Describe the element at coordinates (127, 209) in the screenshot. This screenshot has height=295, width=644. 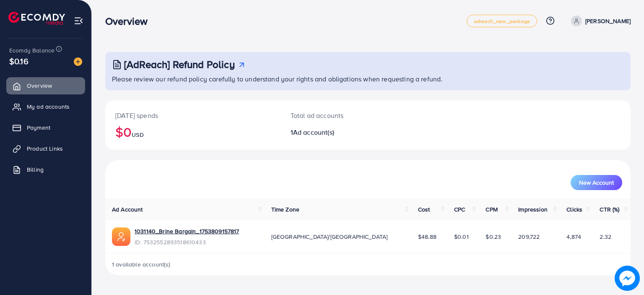
I see `span: Ad Account` at that location.